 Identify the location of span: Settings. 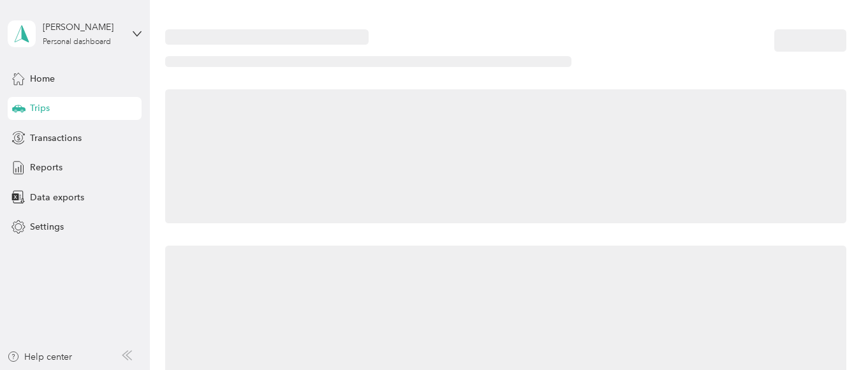
(46, 226).